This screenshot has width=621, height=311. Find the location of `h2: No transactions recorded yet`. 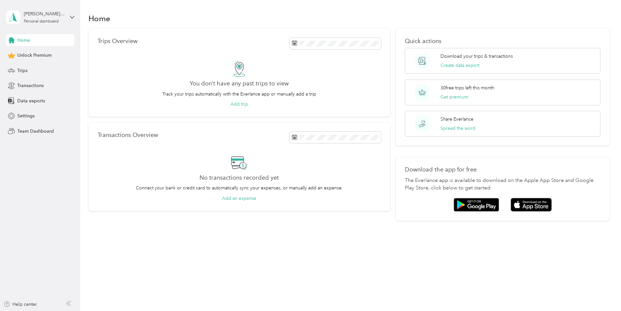

h2: No transactions recorded yet is located at coordinates (239, 178).